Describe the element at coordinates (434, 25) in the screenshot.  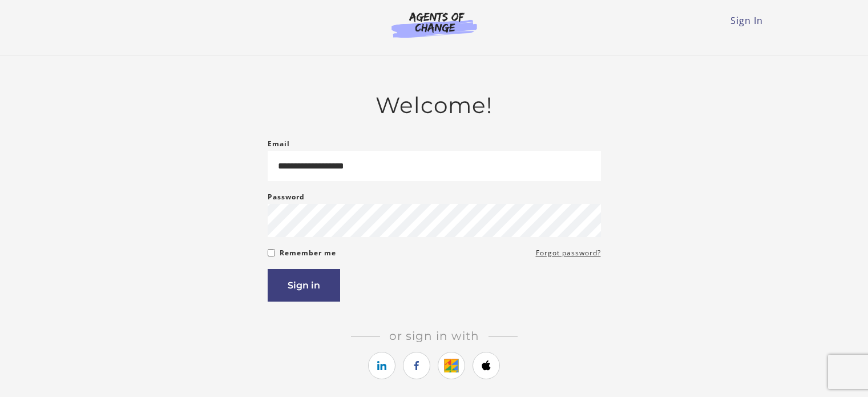
I see `img: Agents of Change Logo` at that location.